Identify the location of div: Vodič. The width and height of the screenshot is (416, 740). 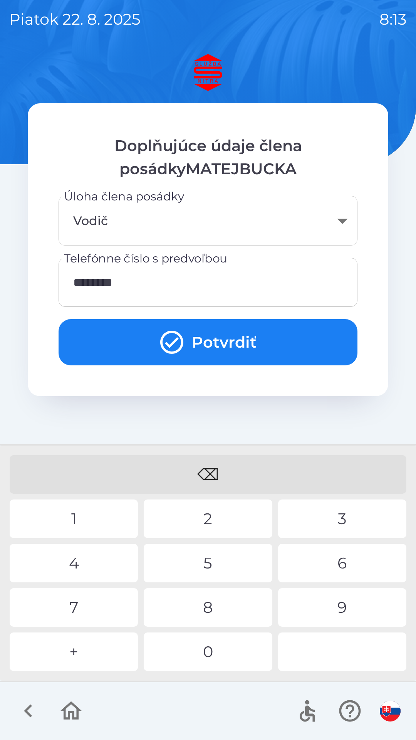
(208, 220).